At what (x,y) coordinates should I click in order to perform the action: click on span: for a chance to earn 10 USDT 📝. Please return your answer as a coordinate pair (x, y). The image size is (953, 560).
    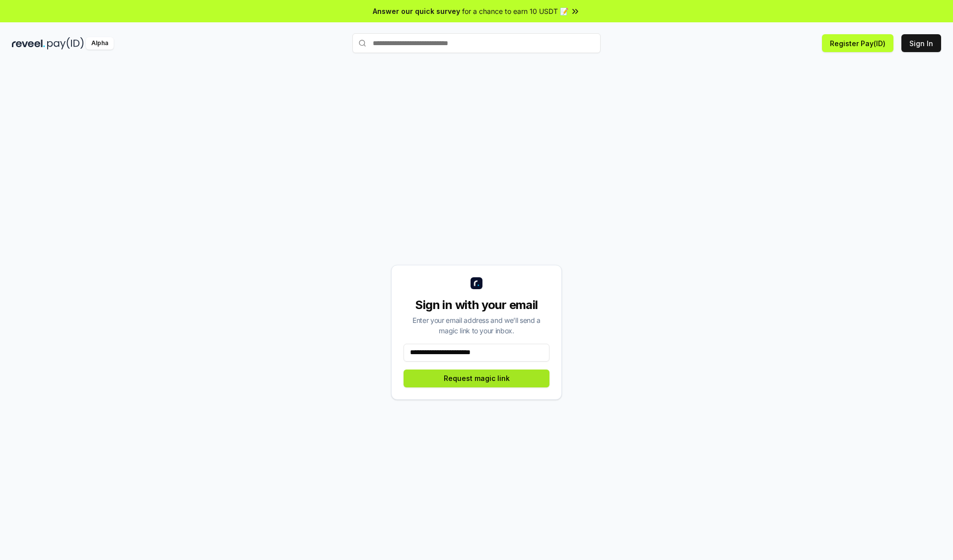
    Looking at the image, I should click on (516, 11).